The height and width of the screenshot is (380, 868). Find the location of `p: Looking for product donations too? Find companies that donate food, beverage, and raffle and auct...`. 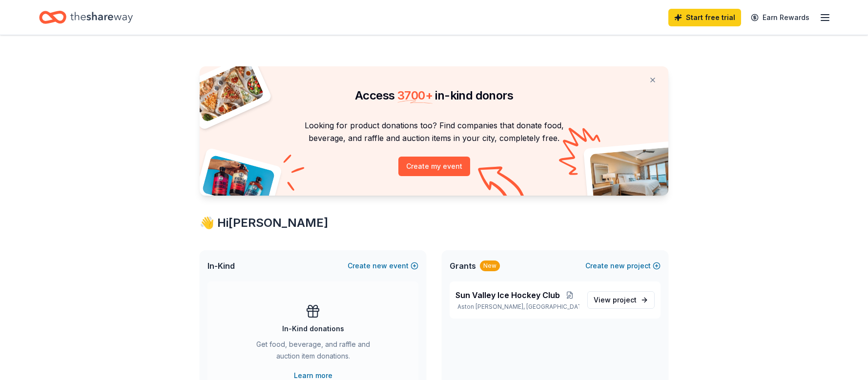

p: Looking for product donations too? Find companies that donate food, beverage, and raffle and auct... is located at coordinates (434, 132).